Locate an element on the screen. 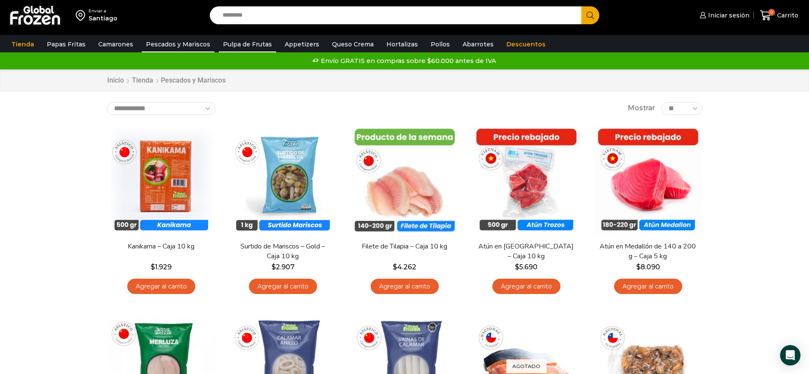  nav: Breadcrumb is located at coordinates (166, 80).